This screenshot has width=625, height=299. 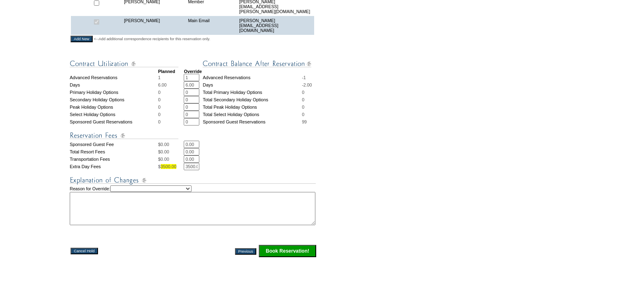 What do you see at coordinates (168, 166) in the screenshot?
I see `span: 3500.00` at bounding box center [168, 166].